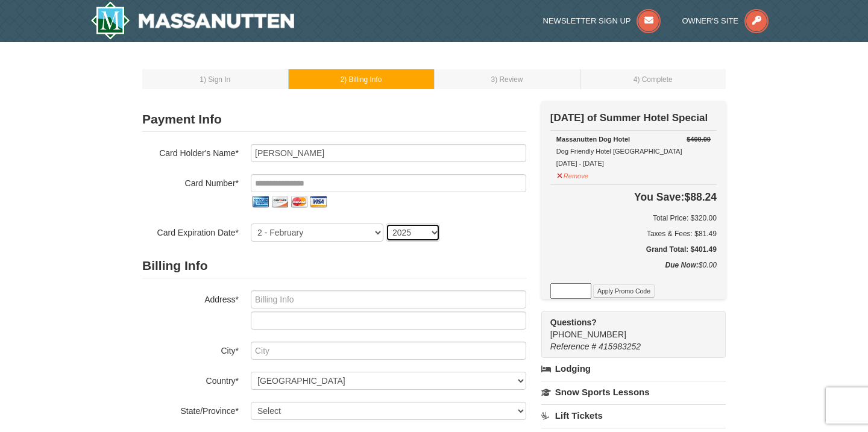 Image resolution: width=868 pixels, height=432 pixels. What do you see at coordinates (361, 80) in the screenshot?
I see `small: 2` at bounding box center [361, 80].